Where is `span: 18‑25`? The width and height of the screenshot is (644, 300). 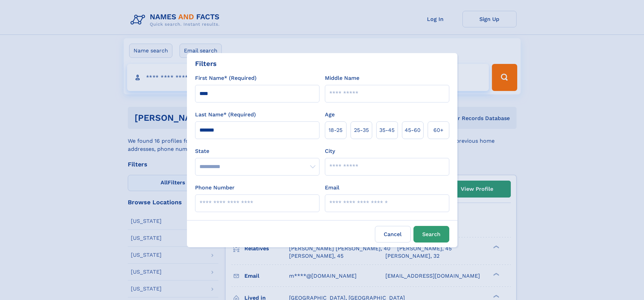 span: 18‑25 is located at coordinates (335, 130).